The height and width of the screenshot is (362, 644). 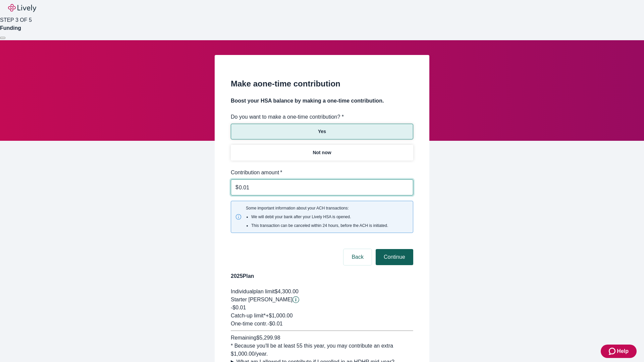 I want to click on button: Back, so click(x=357, y=257).